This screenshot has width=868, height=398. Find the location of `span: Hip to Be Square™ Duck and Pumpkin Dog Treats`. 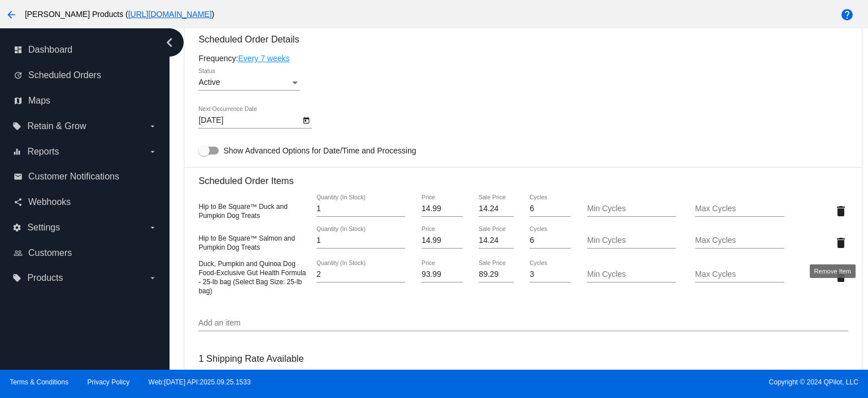

span: Hip to Be Square™ Duck and Pumpkin Dog Treats is located at coordinates (243, 211).